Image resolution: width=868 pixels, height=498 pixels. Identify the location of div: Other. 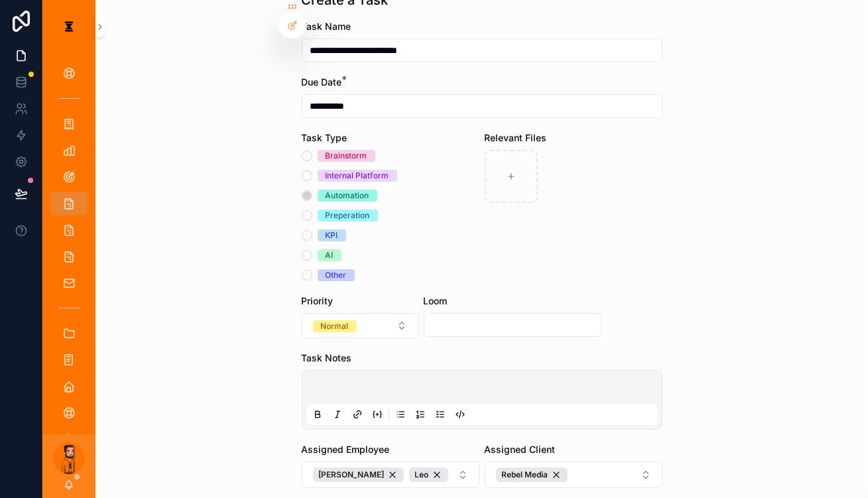
(336, 275).